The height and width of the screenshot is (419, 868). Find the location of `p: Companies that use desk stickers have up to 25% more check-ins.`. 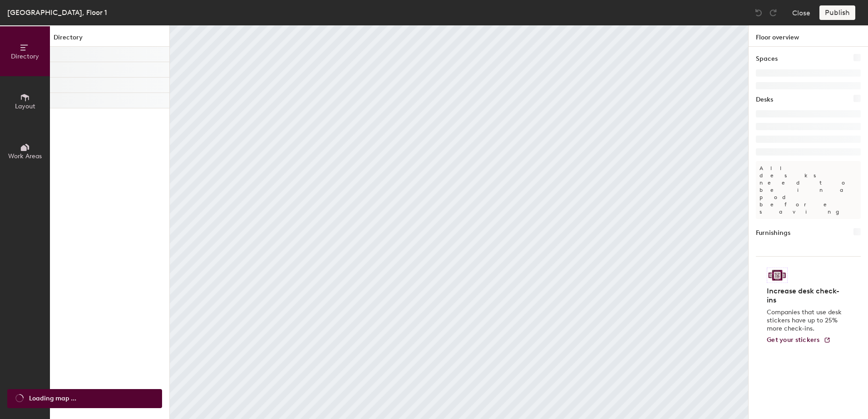

p: Companies that use desk stickers have up to 25% more check-ins. is located at coordinates (806, 320).